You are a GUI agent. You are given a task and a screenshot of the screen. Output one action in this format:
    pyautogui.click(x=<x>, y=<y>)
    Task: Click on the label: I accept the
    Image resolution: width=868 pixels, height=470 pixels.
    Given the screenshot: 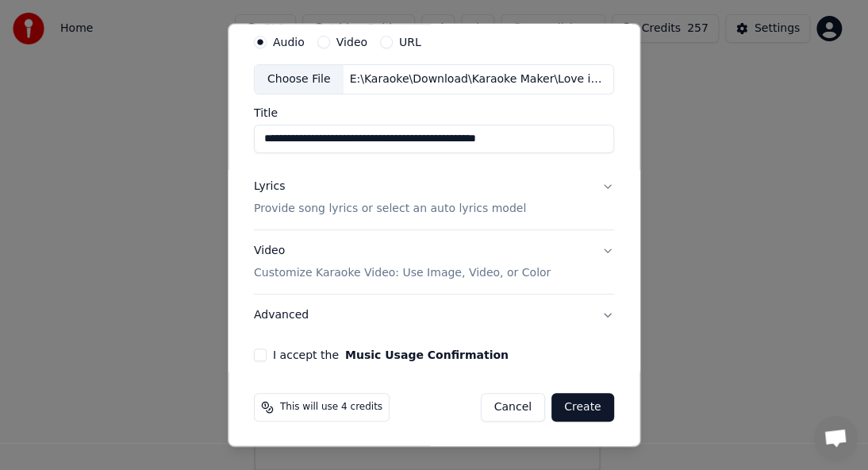 What is the action you would take?
    pyautogui.click(x=391, y=355)
    